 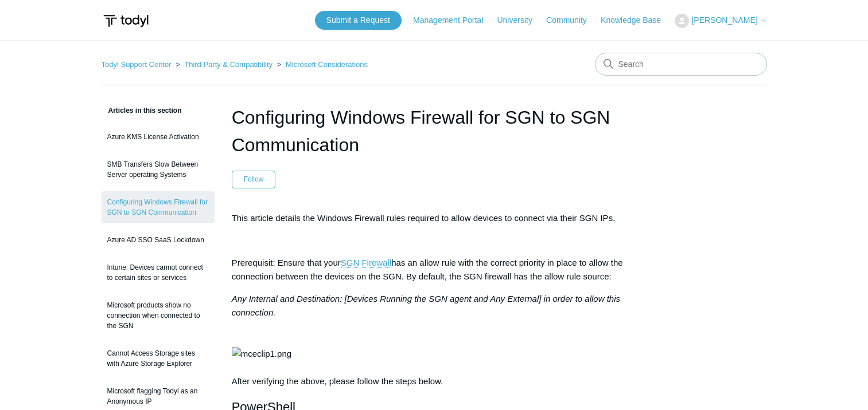 I want to click on a: Microsoft Considerations, so click(x=326, y=64).